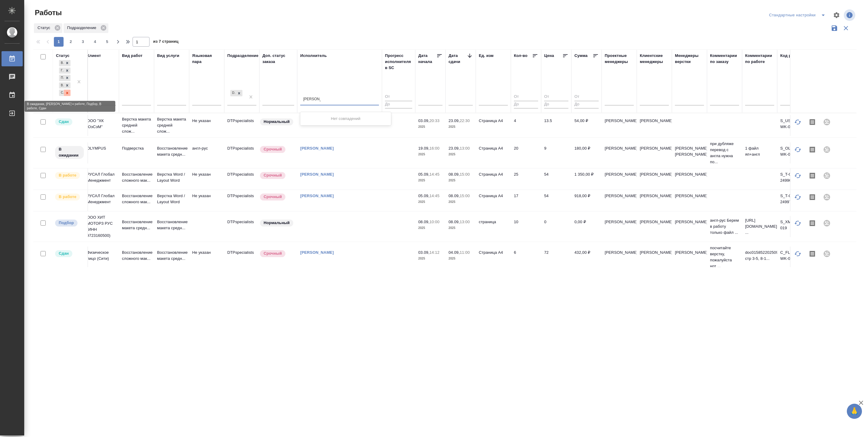  What do you see at coordinates (795, 227) in the screenshot?
I see `td: S_XM-13-WK-019` at bounding box center [795, 227].